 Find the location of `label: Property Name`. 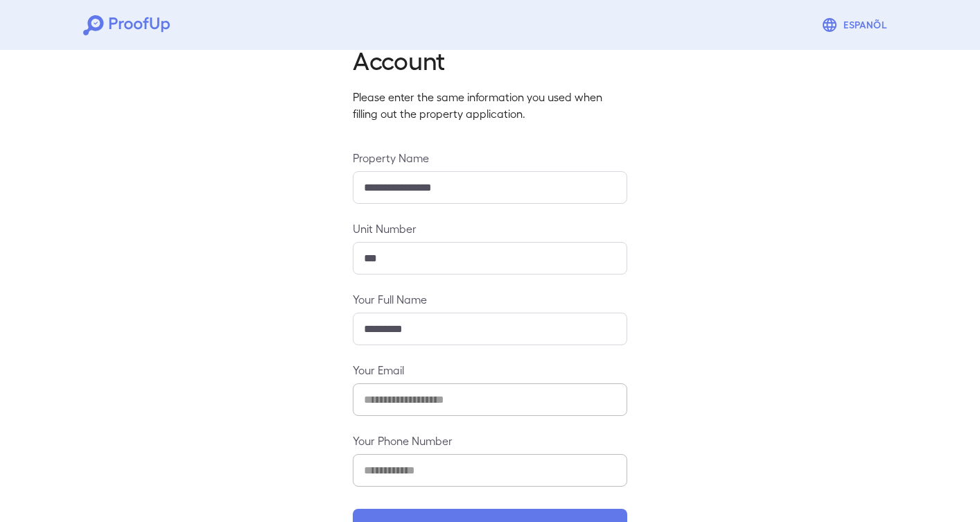

label: Property Name is located at coordinates (490, 157).